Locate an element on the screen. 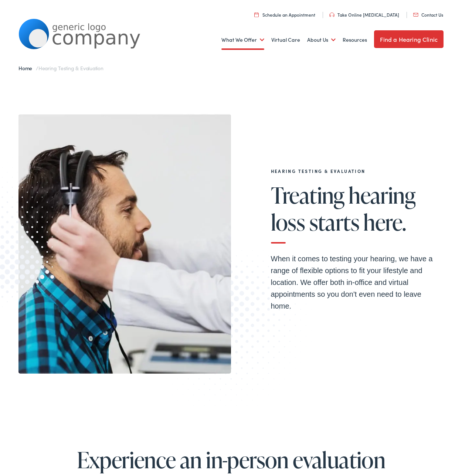  a: Virtual Care is located at coordinates (286, 40).